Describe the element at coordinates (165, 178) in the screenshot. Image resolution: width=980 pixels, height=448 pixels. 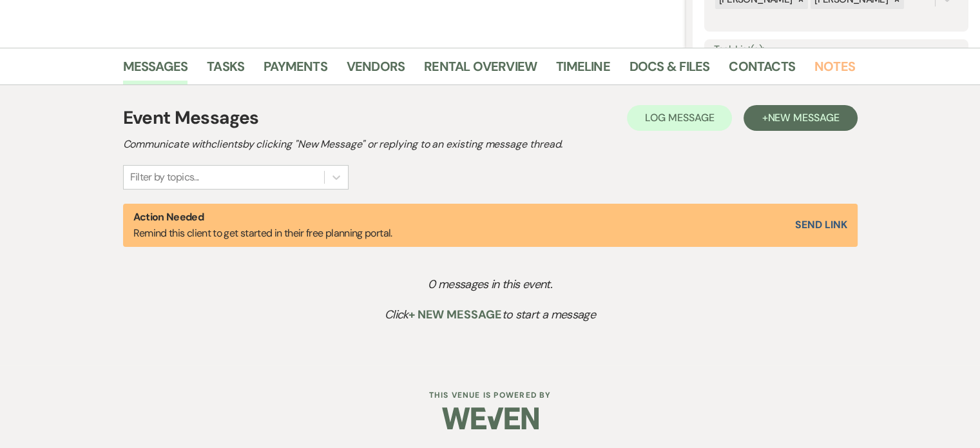
I see `div: Filter by topics...` at that location.